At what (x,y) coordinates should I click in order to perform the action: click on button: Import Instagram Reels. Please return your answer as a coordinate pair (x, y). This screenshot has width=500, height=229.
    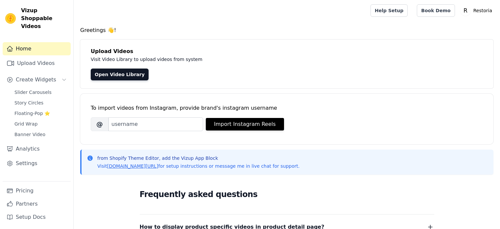
    Looking at the image, I should click on (245, 124).